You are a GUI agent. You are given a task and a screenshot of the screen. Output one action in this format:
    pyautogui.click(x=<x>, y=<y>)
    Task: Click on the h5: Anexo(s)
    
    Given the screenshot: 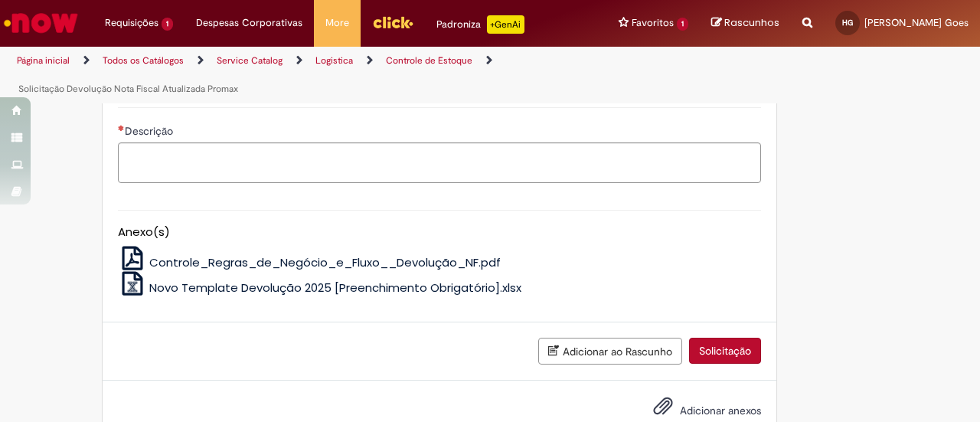 What is the action you would take?
    pyautogui.click(x=440, y=232)
    